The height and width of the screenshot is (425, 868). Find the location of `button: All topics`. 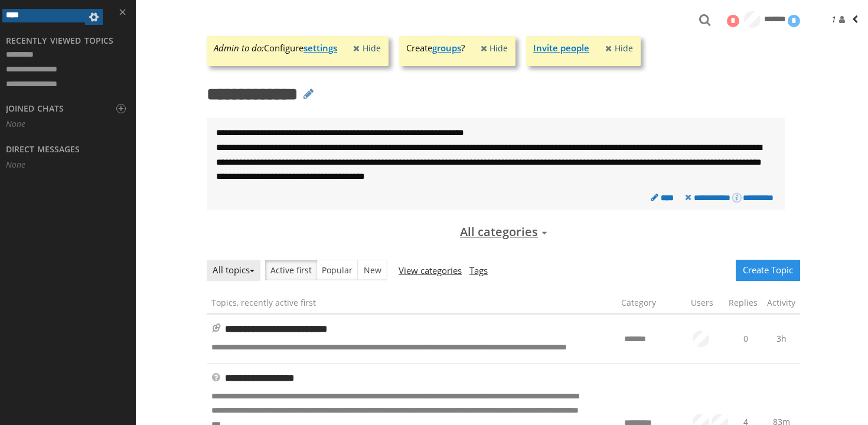

button: All topics is located at coordinates (233, 270).